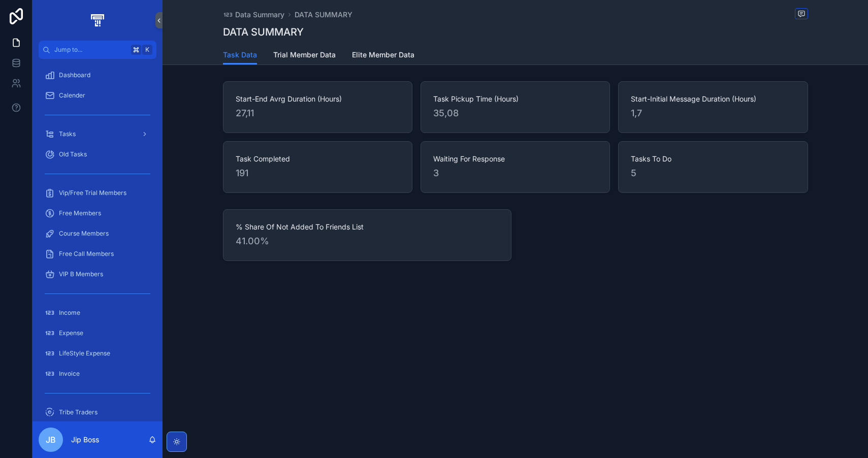  What do you see at coordinates (98, 334) in the screenshot?
I see `a: Expense` at bounding box center [98, 334].